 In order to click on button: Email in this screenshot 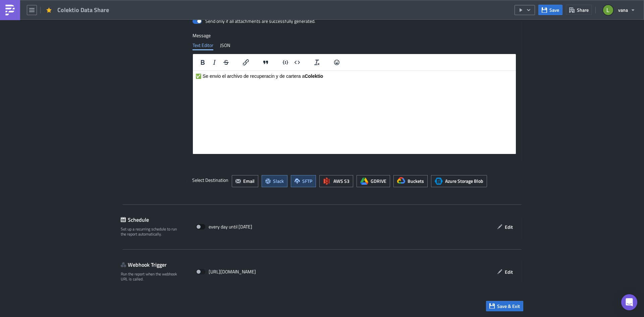, I will do `click(245, 181)`.